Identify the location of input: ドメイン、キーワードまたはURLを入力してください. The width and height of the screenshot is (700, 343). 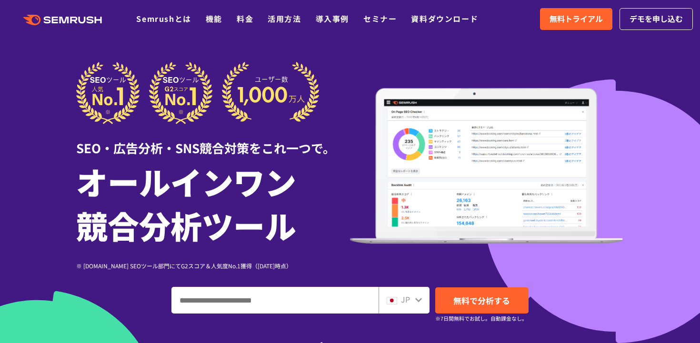
(275, 300).